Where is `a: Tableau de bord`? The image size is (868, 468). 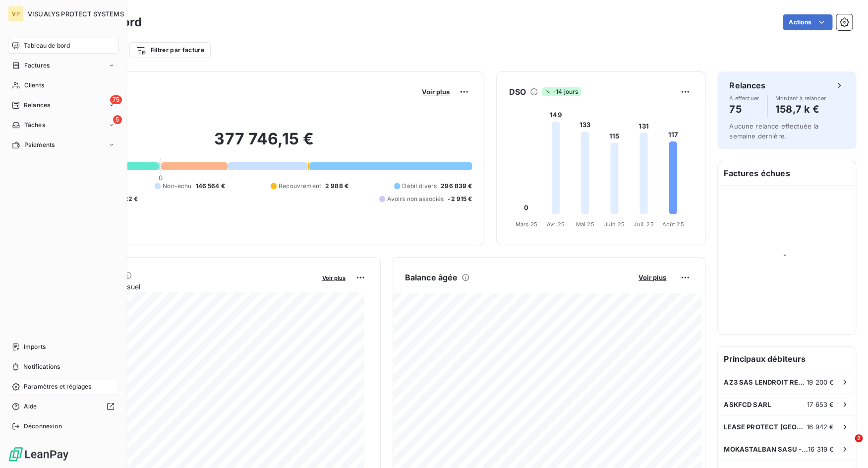
a: Tableau de bord is located at coordinates (63, 45).